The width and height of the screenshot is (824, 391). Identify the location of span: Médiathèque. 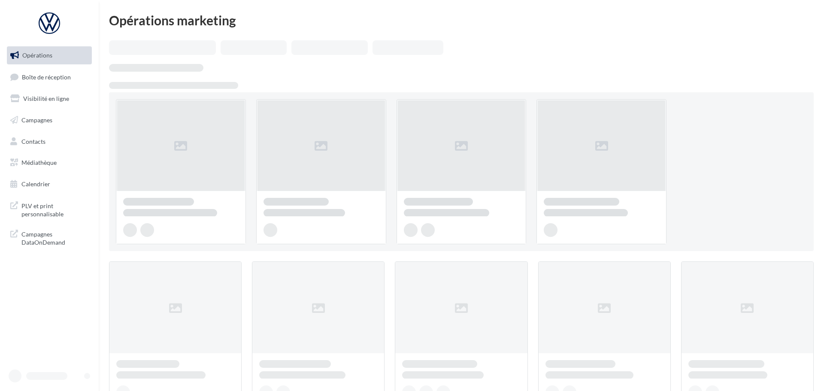
(39, 162).